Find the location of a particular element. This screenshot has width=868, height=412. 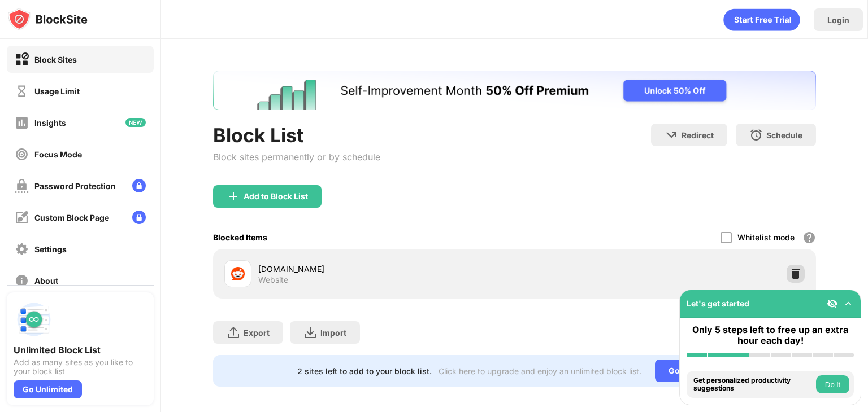

button: Do it is located at coordinates (832, 384).